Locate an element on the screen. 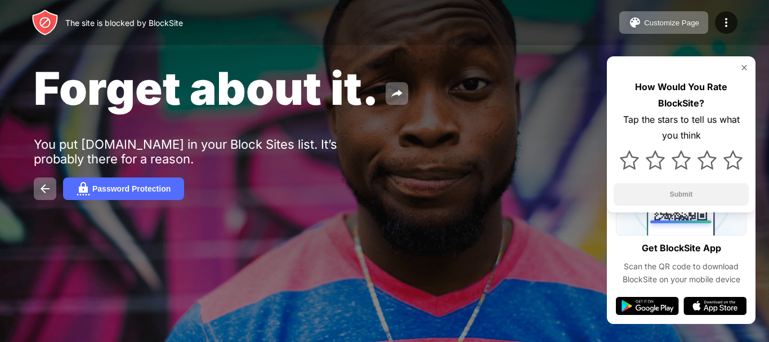  div: Tap the stars to tell us what you think is located at coordinates (681, 128).